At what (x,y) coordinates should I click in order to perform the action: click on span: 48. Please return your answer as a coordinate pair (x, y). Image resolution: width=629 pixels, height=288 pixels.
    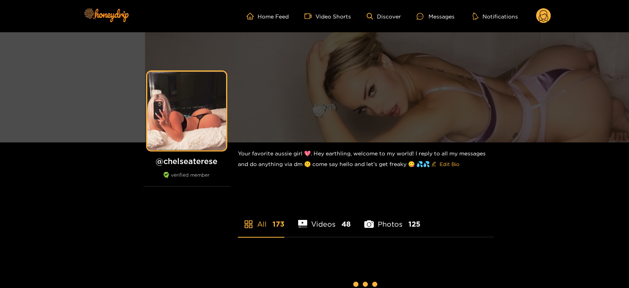
    Looking at the image, I should click on (346, 224).